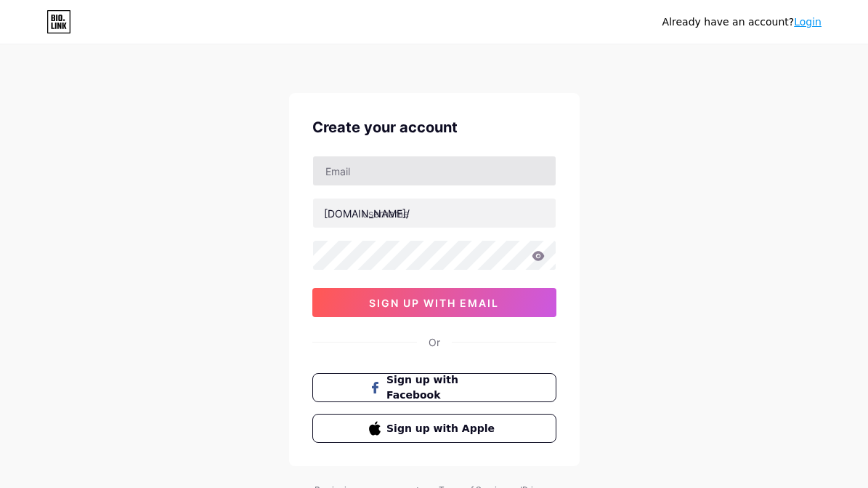  I want to click on div: Already have an account?, so click(742, 21).